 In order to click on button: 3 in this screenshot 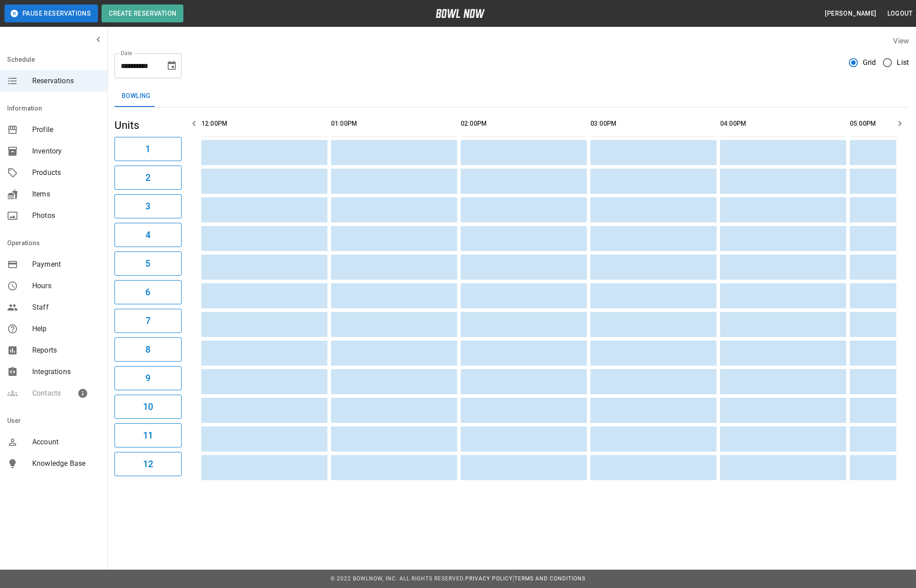, I will do `click(148, 206)`.